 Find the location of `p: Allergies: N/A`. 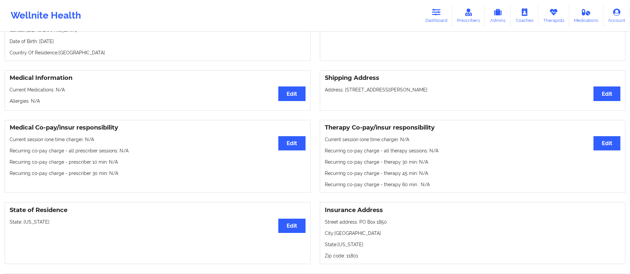

p: Allergies: N/A is located at coordinates (157, 101).